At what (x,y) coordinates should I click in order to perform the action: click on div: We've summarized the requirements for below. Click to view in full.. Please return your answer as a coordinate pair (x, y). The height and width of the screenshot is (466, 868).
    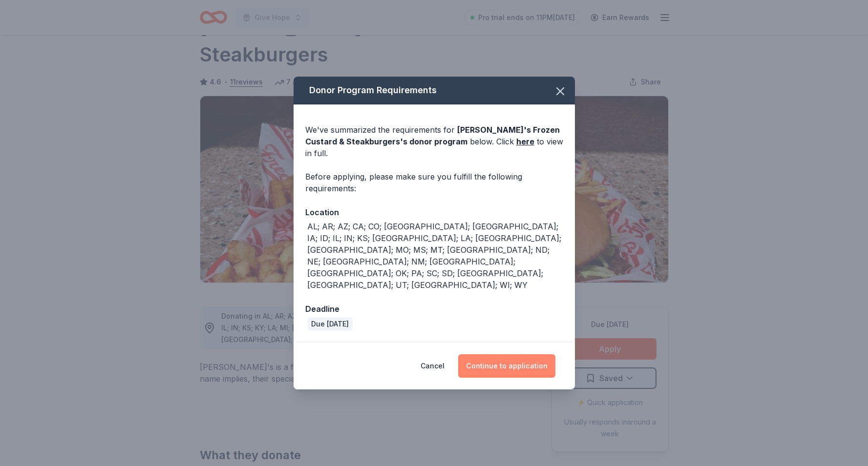
    Looking at the image, I should click on (434, 141).